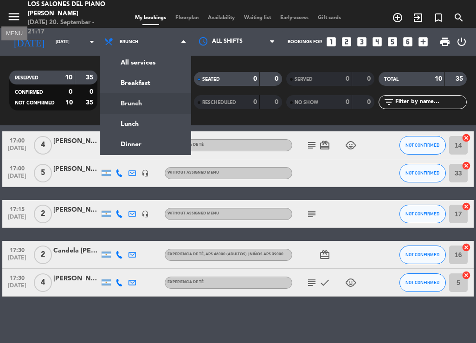 The height and width of the screenshot is (343, 476). What do you see at coordinates (17, 249) in the screenshot?
I see `span: 17:30` at bounding box center [17, 249].